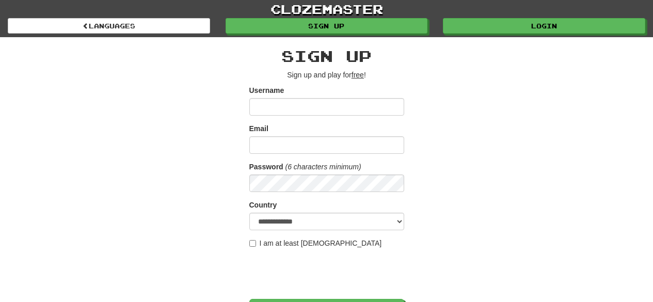 This screenshot has width=653, height=302. Describe the element at coordinates (544, 26) in the screenshot. I see `a: Login` at that location.